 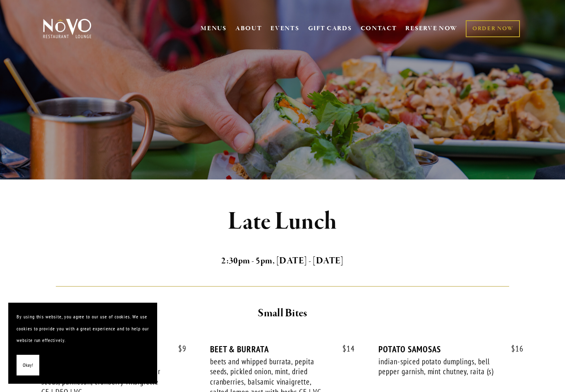 I want to click on a: GIFT CARDS, so click(x=330, y=29).